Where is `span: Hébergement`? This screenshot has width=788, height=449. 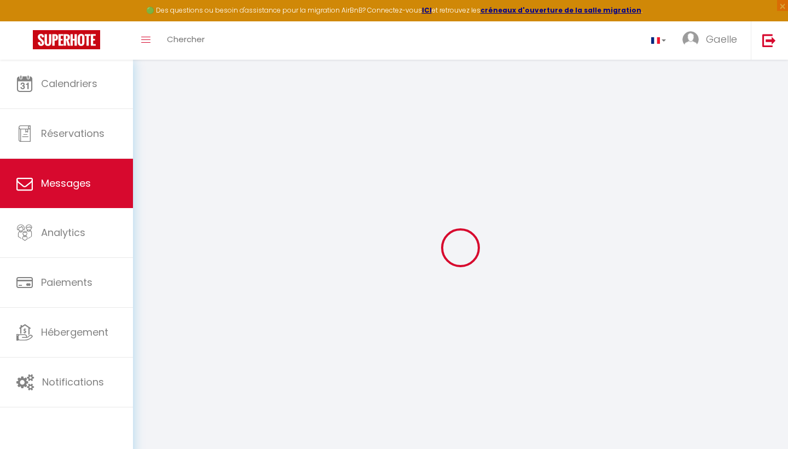 span: Hébergement is located at coordinates (74, 332).